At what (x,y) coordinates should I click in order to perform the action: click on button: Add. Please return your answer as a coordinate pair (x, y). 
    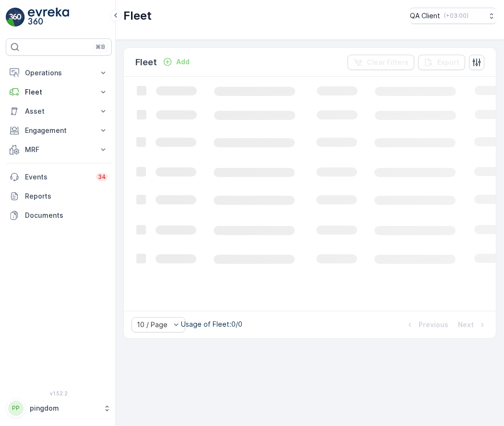
    Looking at the image, I should click on (176, 62).